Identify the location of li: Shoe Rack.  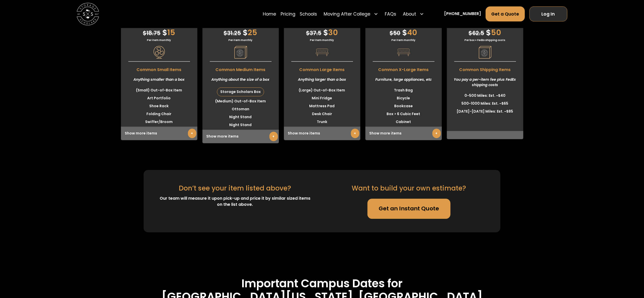
(159, 106).